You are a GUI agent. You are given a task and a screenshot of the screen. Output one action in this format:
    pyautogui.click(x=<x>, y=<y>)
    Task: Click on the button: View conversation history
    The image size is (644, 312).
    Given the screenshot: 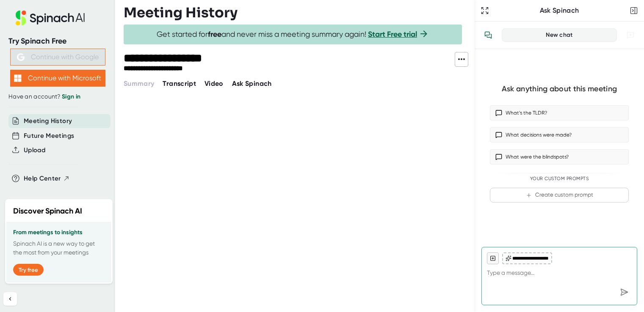 What is the action you would take?
    pyautogui.click(x=488, y=35)
    